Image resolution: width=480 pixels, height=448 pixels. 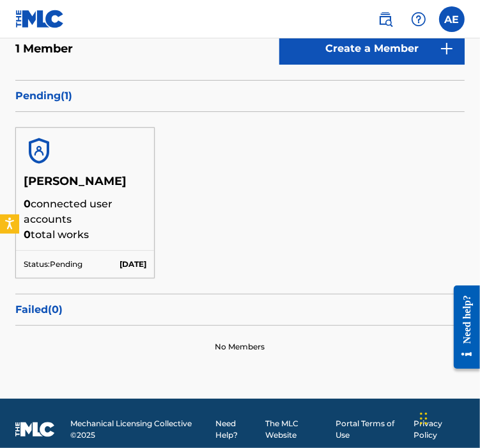 I want to click on img: logo, so click(x=35, y=429).